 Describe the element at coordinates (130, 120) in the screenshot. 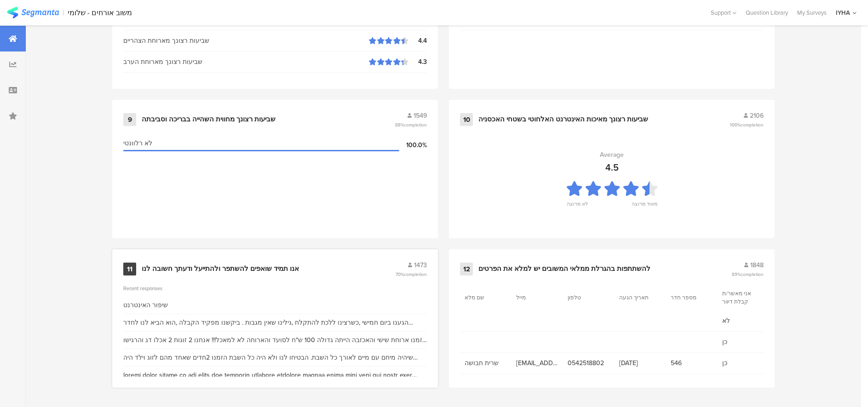

I see `div: 9` at that location.